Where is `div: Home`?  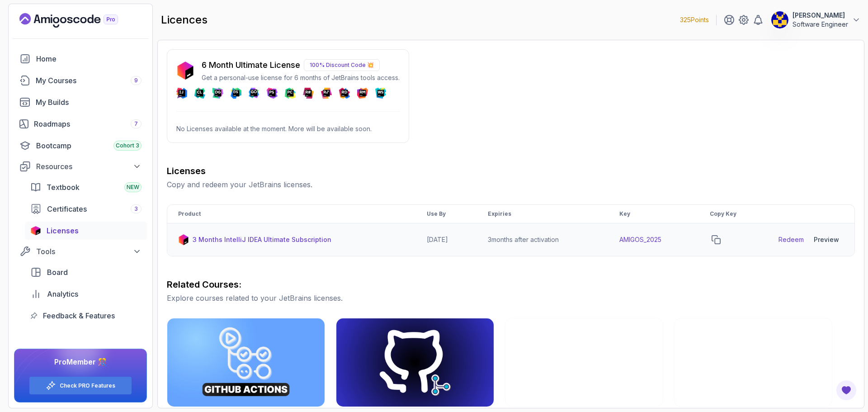
div: Home is located at coordinates (89, 59).